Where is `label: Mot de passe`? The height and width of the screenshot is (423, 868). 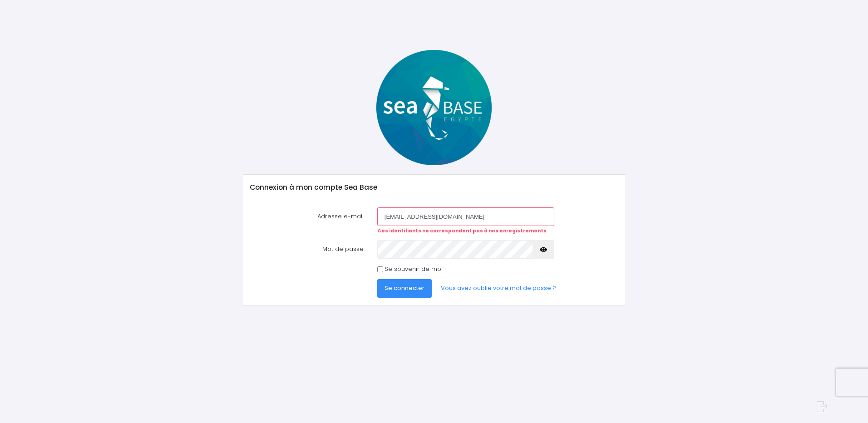 label: Mot de passe is located at coordinates (307, 249).